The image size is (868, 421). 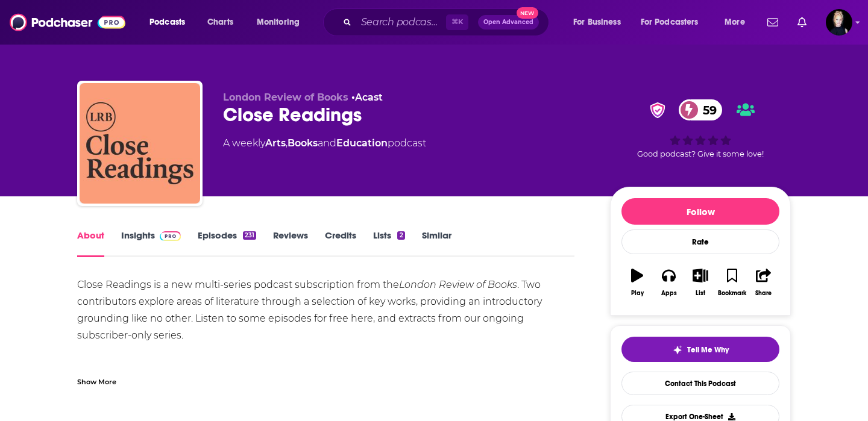 I want to click on div: Bookmark, so click(x=732, y=293).